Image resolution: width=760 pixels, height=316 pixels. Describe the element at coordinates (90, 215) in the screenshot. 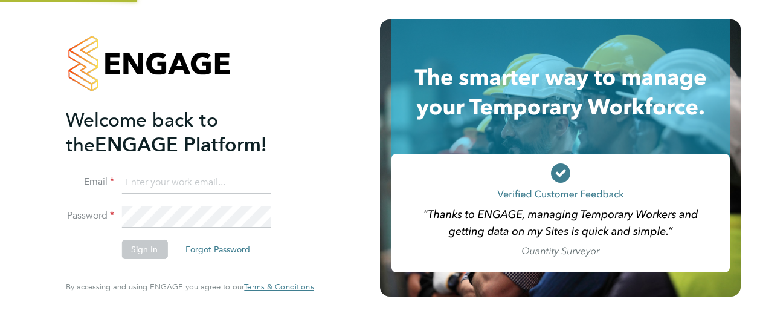

I see `label: Password` at that location.